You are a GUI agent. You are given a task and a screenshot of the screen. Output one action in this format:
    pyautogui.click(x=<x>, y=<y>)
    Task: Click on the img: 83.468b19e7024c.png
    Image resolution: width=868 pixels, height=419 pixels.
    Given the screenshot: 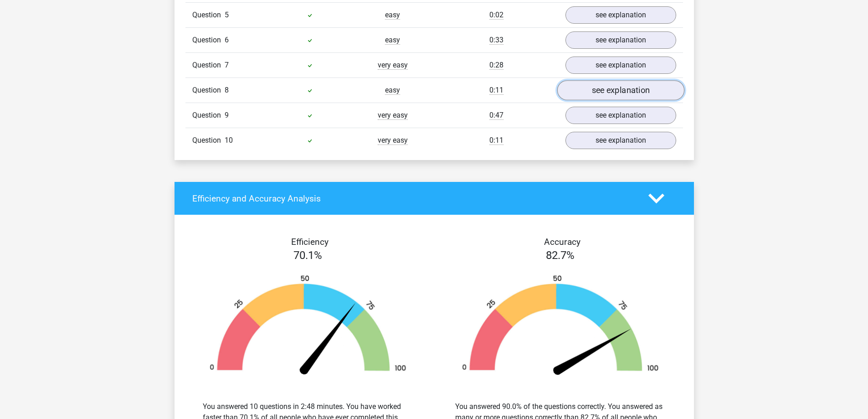 What is the action you would take?
    pyautogui.click(x=561, y=326)
    